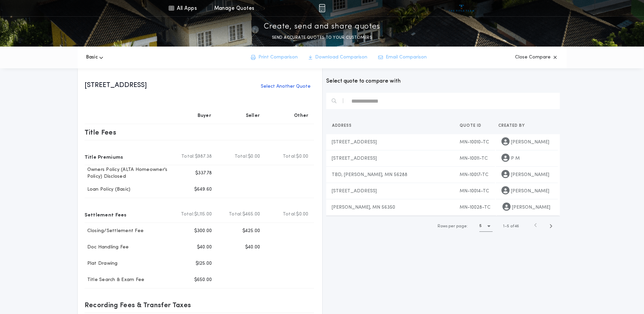  What do you see at coordinates (203, 264) in the screenshot?
I see `p: $125.00` at bounding box center [203, 264].